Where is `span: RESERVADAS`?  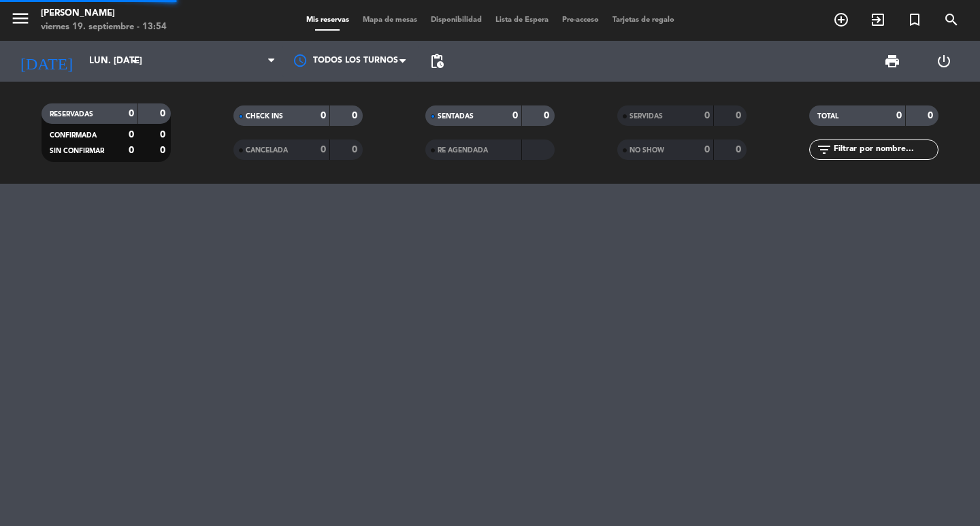 span: RESERVADAS is located at coordinates (71, 114).